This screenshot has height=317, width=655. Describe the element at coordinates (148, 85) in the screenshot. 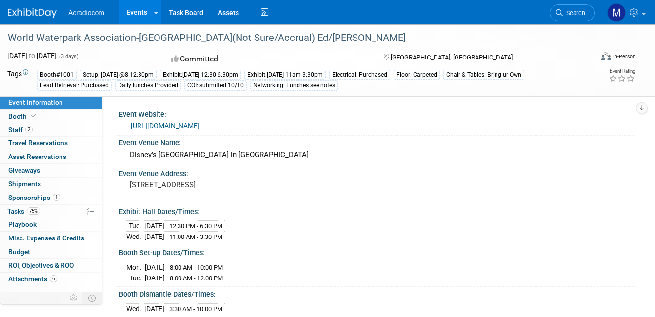

I see `div: Daily lunches Provided` at that location.